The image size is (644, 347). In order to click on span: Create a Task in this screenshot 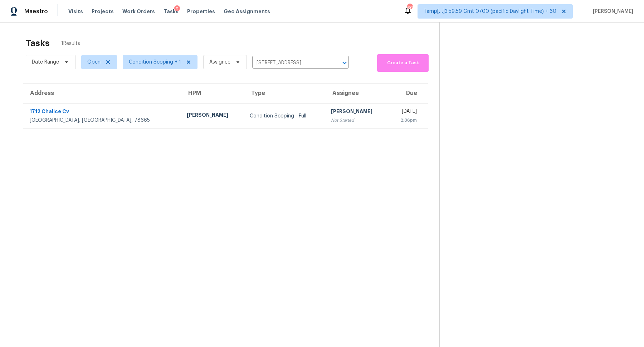, I will do `click(403, 63)`.